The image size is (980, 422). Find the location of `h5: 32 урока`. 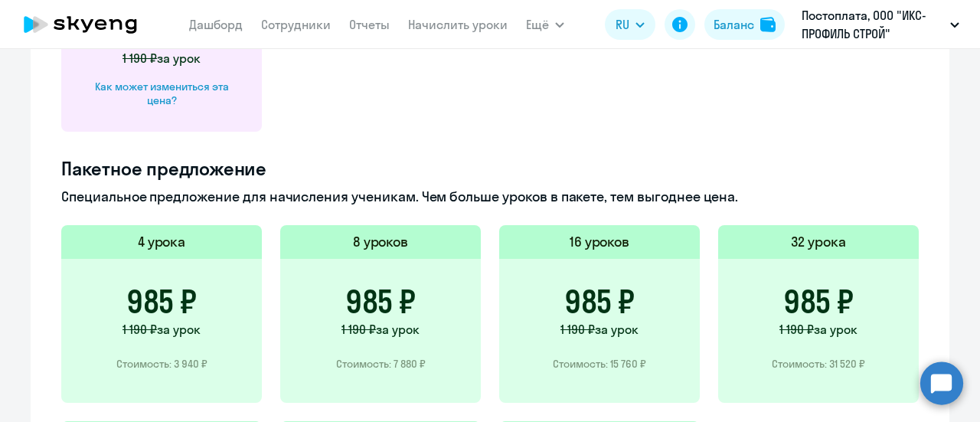

h5: 32 урока is located at coordinates (818, 242).